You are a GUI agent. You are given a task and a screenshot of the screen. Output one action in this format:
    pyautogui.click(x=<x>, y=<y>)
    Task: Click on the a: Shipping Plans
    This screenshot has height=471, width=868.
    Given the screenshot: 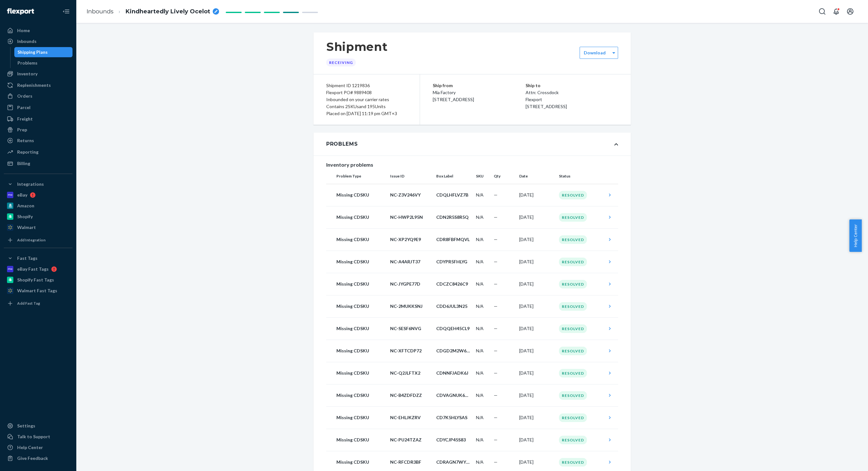 What is the action you would take?
    pyautogui.click(x=43, y=52)
    